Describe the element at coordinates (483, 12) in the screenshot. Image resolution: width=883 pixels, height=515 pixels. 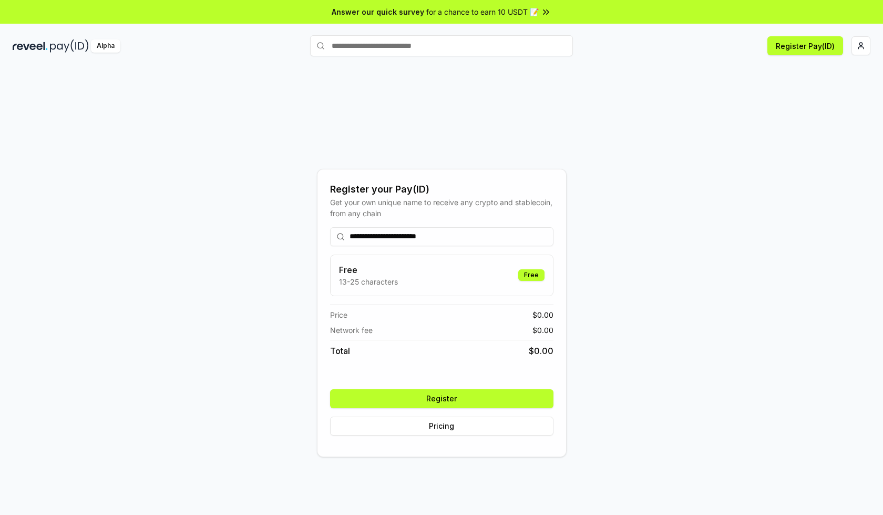
I see `span: for a chance to earn 10 USDT 📝` at that location.